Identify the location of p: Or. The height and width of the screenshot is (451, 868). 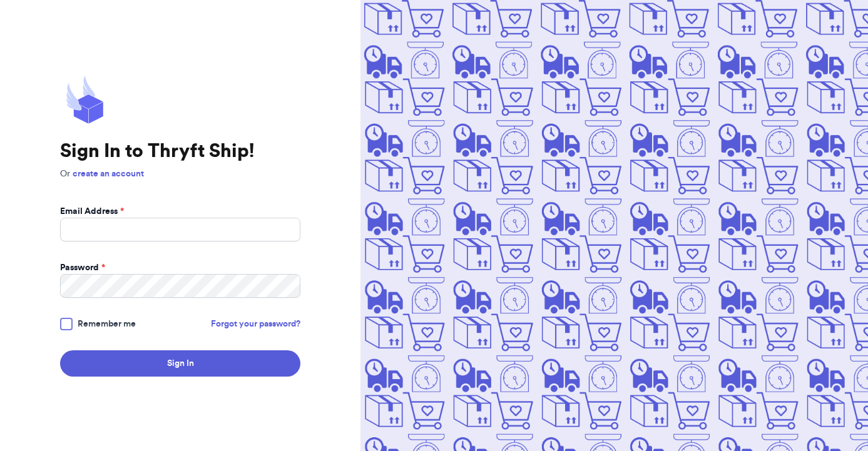
(181, 174).